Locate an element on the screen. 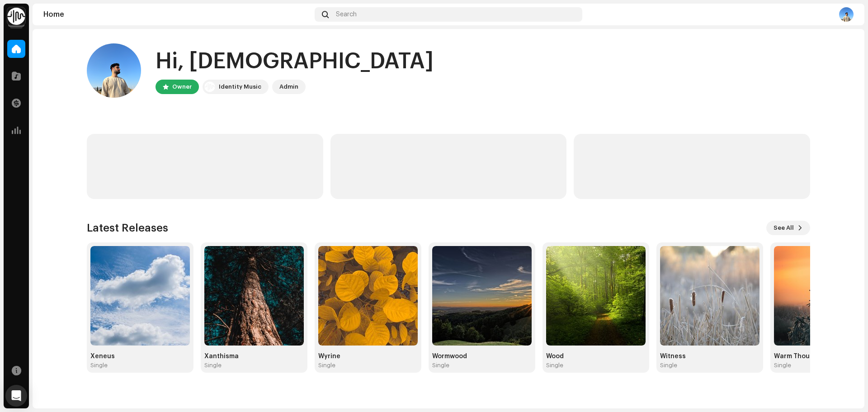  img: 25d473c1-e918-48c4-9d2b-528e1c722404 is located at coordinates (368, 295).